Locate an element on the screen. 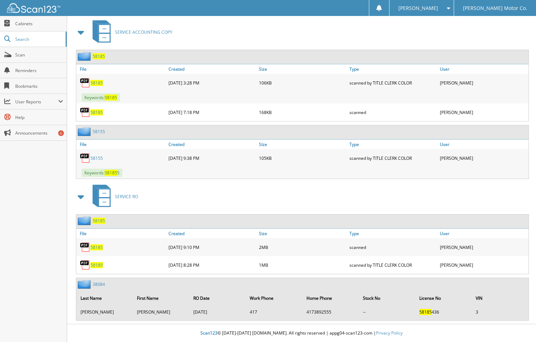  a: SERVICE RO is located at coordinates (113, 196).